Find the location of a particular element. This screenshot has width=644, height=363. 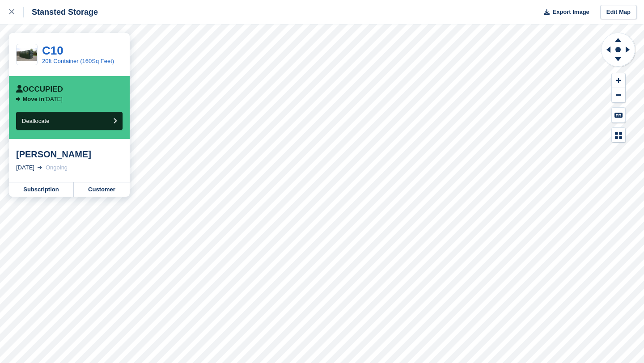

img: arrow-right-light-icn-cde0832a797a2874e46488d9cf13f60e5c3a73dbe684e267c42b8395dfbc2abf.svg is located at coordinates (40, 168).